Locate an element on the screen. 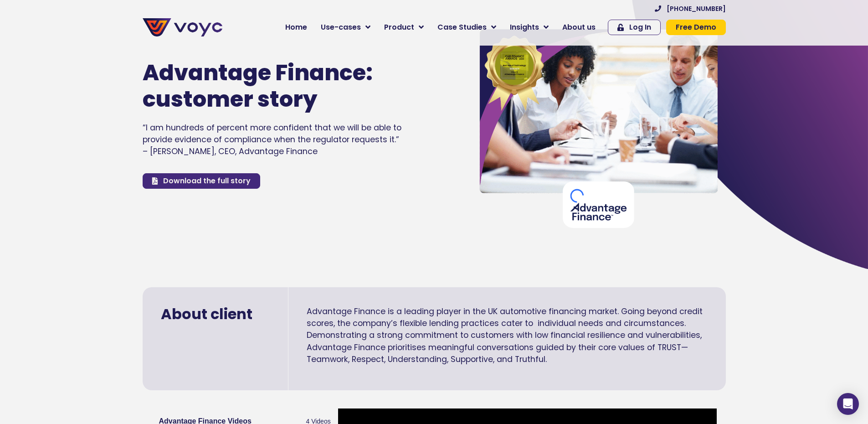  span: Log In is located at coordinates (640, 27).